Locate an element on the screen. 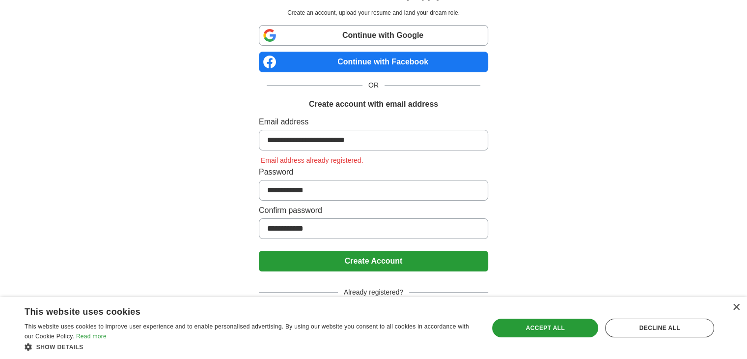  span: Email address already registered. is located at coordinates (312, 160).